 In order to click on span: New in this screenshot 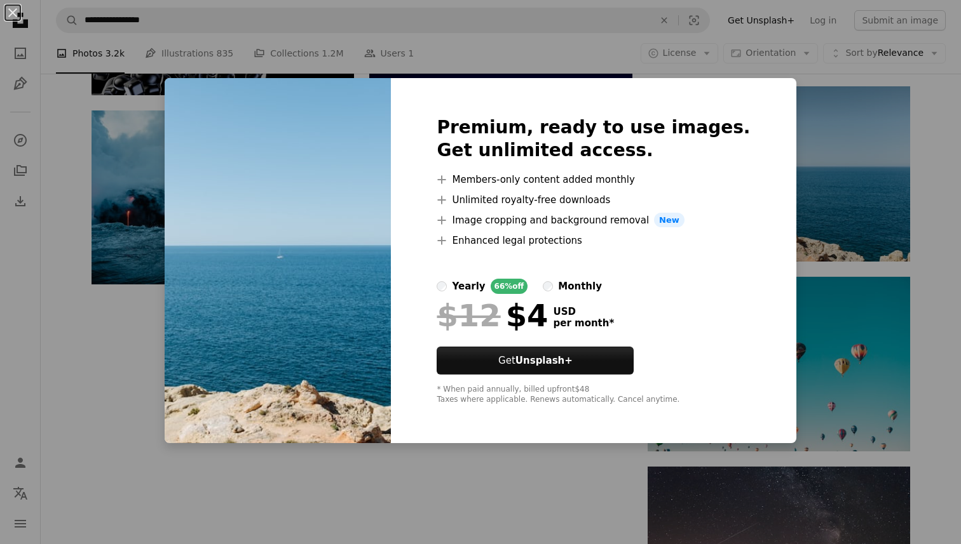, I will do `click(669, 220)`.